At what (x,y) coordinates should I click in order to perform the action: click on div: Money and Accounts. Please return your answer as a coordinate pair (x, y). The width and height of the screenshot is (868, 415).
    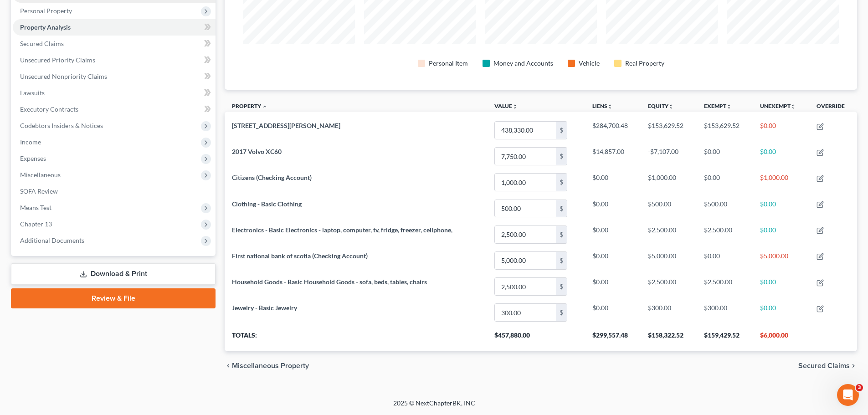
    Looking at the image, I should click on (523, 64).